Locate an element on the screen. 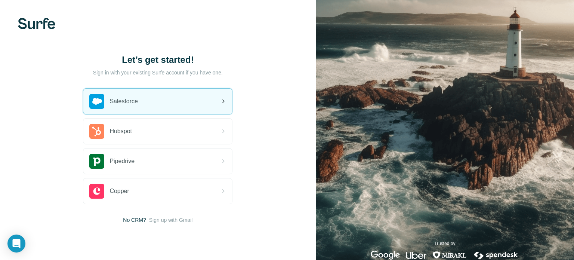 Image resolution: width=574 pixels, height=260 pixels. img: mirakl's logo is located at coordinates (450, 255).